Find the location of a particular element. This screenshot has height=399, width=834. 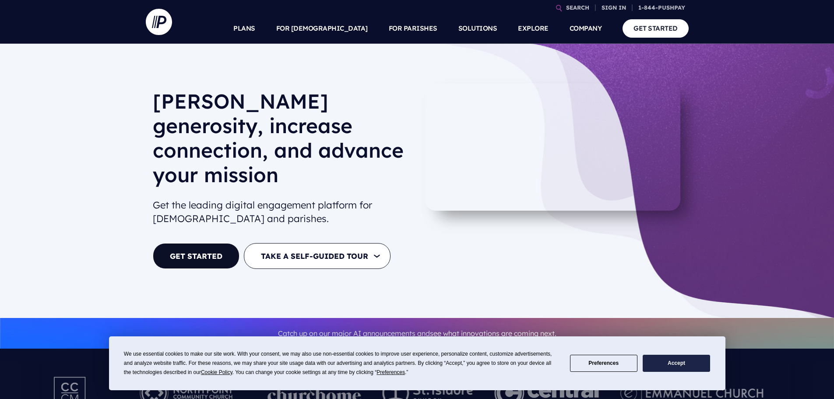

button: Accept is located at coordinates (676, 363).